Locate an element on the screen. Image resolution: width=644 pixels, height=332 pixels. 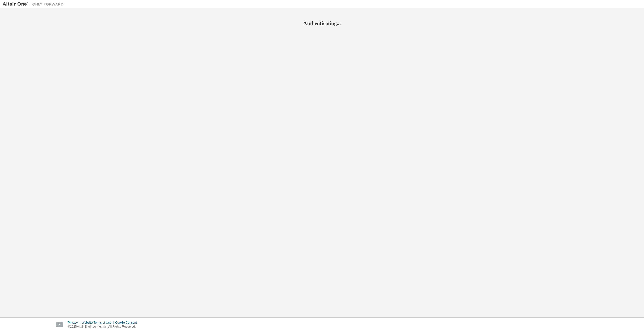
img: youtube.svg is located at coordinates (59, 325).